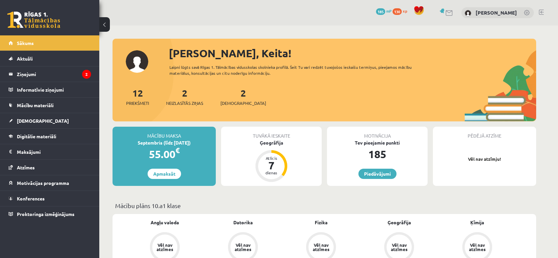 This screenshot has width=558, height=258. Describe the element at coordinates (484, 159) in the screenshot. I see `p: Vēl nav atzīmju!` at that location.